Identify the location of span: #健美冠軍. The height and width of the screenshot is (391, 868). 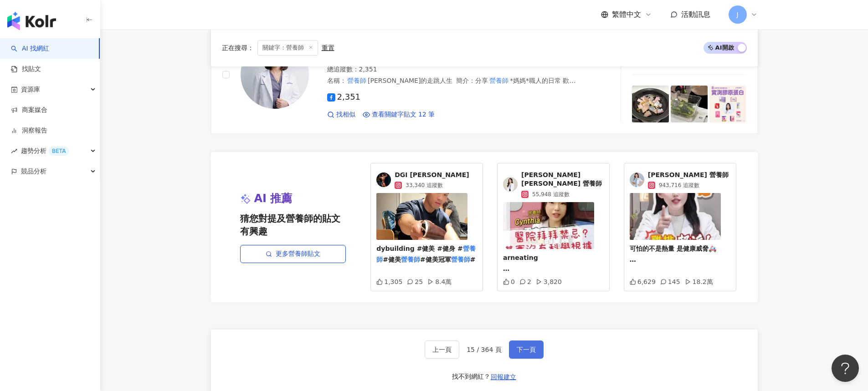
(435, 259).